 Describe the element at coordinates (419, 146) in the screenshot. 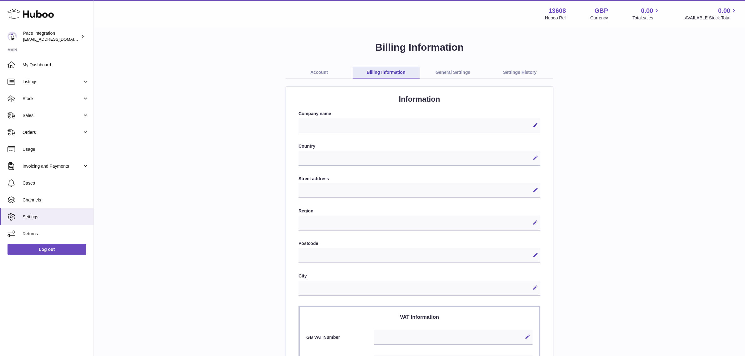

I see `label: Country` at that location.